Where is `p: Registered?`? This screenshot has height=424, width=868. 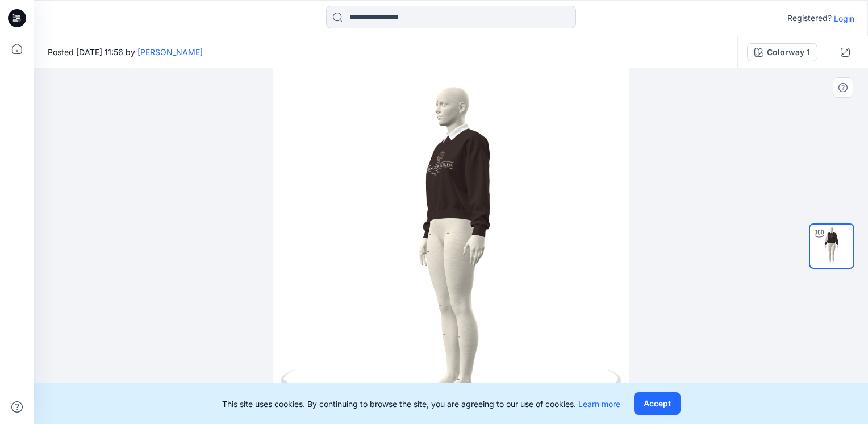 p: Registered? is located at coordinates (810, 18).